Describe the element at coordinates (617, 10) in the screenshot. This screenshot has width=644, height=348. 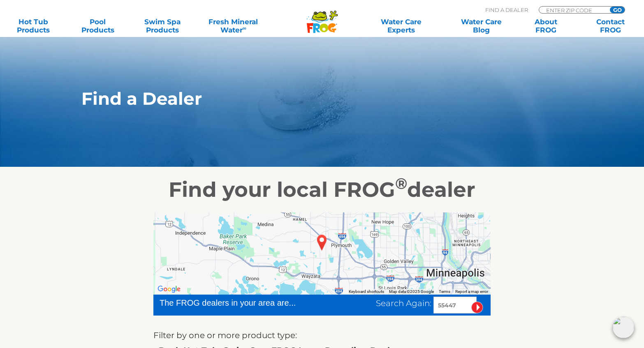
I see `input: GO` at that location.